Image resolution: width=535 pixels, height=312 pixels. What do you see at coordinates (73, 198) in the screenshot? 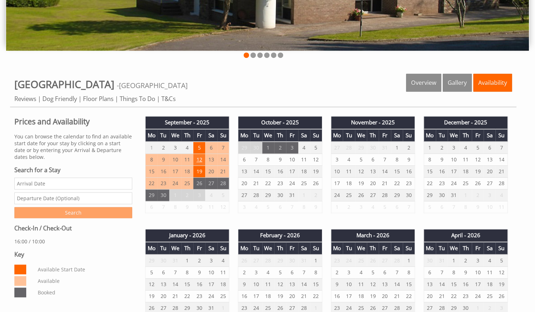
I see `input: Departure Date (Optional)` at bounding box center [73, 198].